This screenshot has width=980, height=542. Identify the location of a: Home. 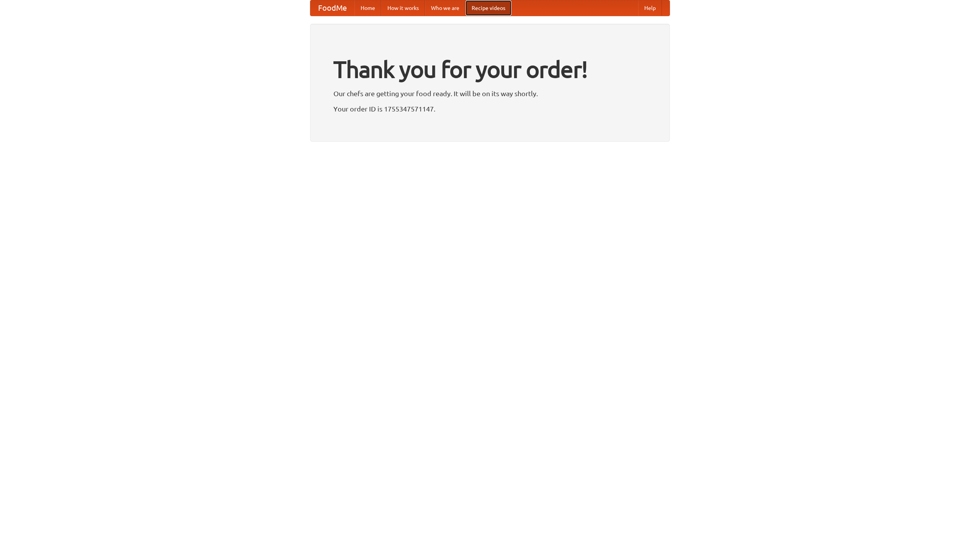
(368, 8).